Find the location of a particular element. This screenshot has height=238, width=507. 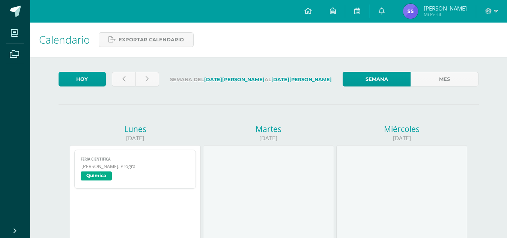

span: Feria Cientifica is located at coordinates (135, 159).